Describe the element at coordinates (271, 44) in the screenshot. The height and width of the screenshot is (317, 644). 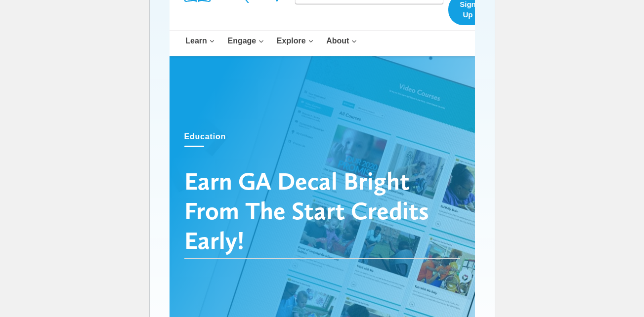
I see `nav: Primary Navigation` at that location.